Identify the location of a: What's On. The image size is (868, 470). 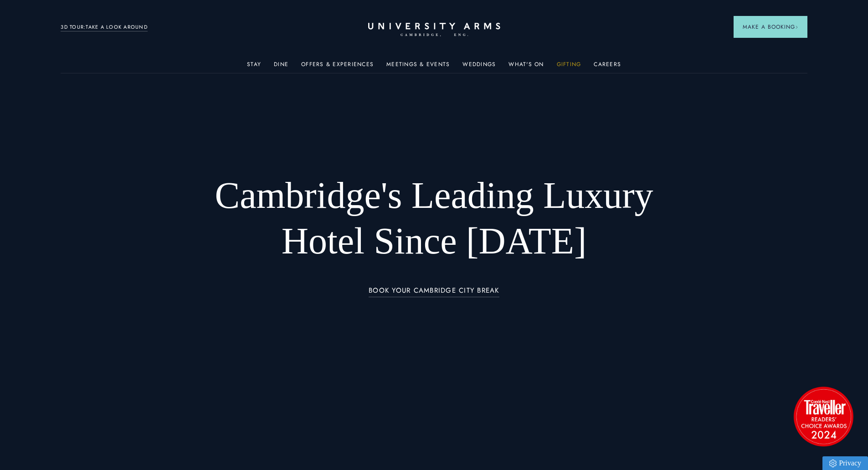
(526, 67).